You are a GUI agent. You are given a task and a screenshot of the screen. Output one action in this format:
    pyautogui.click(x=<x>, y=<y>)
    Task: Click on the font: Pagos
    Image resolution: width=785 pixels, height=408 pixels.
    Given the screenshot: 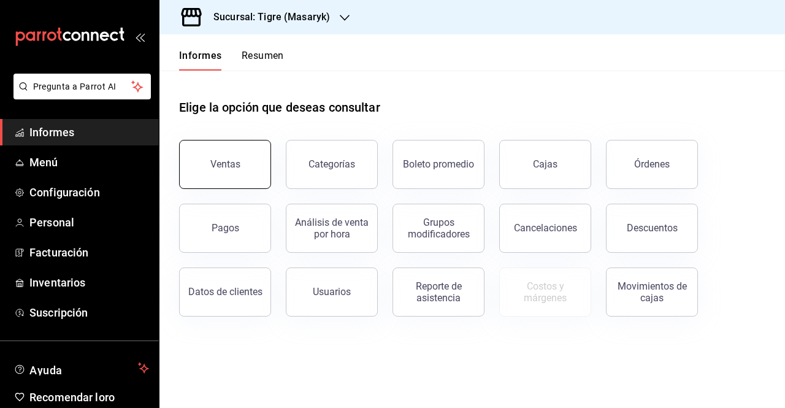 What is the action you would take?
    pyautogui.click(x=225, y=228)
    